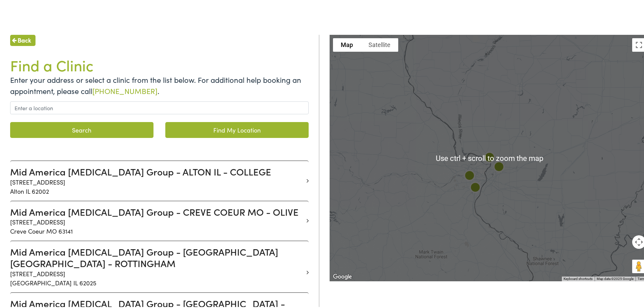 The height and width of the screenshot is (308, 644). Describe the element at coordinates (379, 44) in the screenshot. I see `button: Show satellite imagery` at that location.